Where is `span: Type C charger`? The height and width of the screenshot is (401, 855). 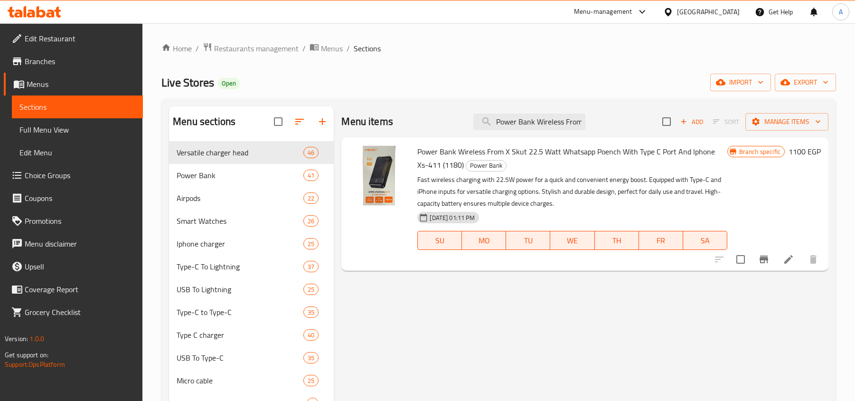 span: Type C charger is located at coordinates (240, 335).